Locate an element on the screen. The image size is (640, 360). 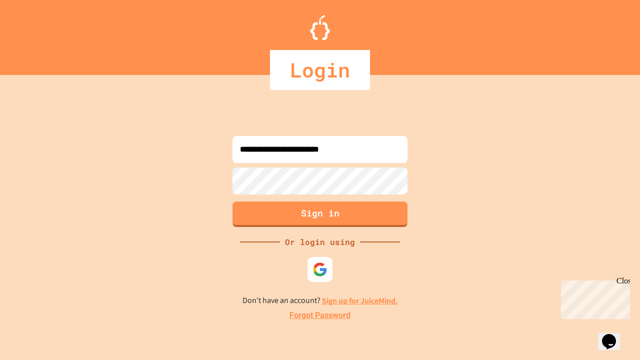
p: Don't have an account? is located at coordinates (320, 301).